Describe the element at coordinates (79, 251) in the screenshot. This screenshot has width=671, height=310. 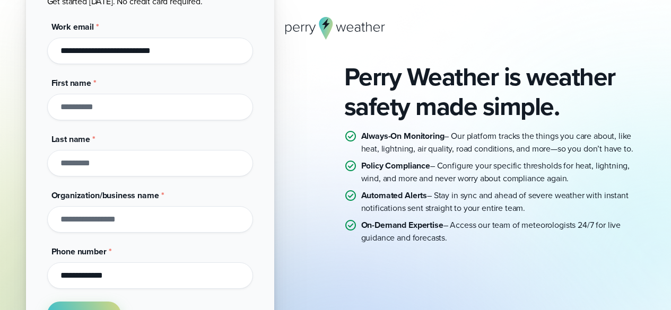
I see `span: Phone number` at that location.